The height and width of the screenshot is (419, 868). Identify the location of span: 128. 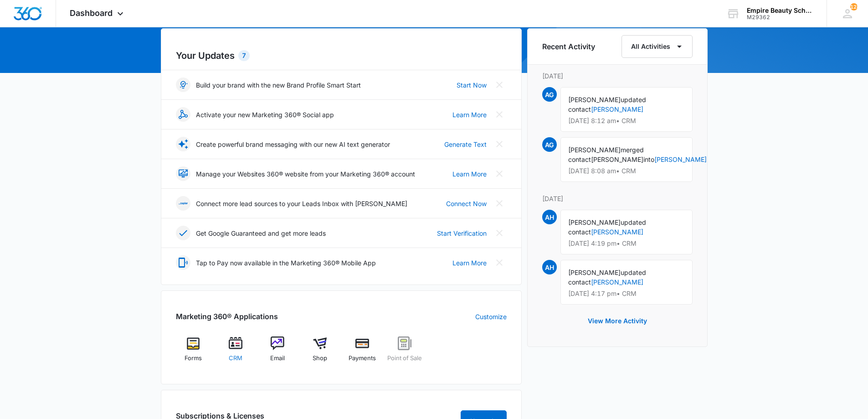
(854, 6).